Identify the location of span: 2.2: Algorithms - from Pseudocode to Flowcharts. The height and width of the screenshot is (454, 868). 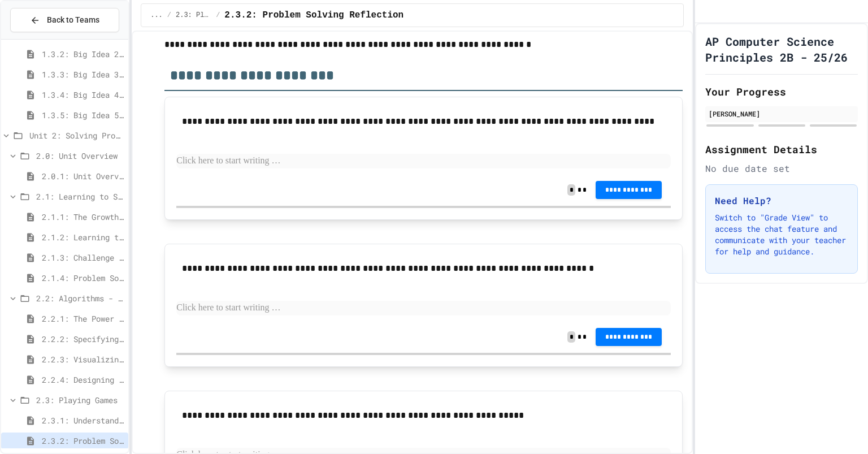
(80, 298).